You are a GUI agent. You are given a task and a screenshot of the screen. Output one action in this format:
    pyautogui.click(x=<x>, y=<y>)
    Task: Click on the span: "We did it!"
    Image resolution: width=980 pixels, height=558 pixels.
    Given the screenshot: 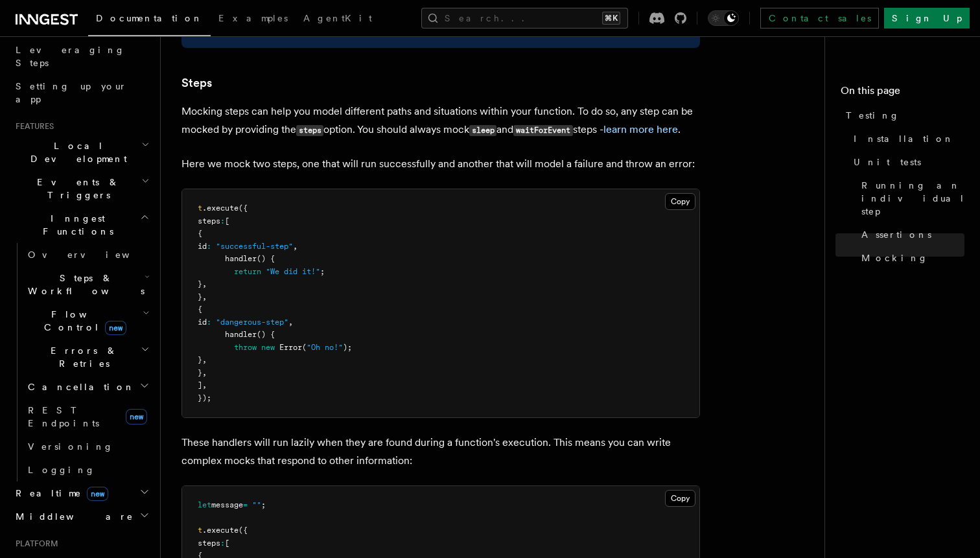 What is the action you would take?
    pyautogui.click(x=293, y=271)
    